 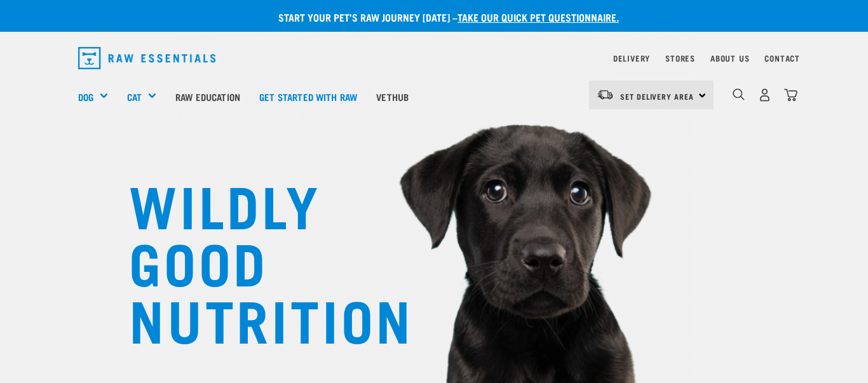 I want to click on img: van-moving.png, so click(x=605, y=95).